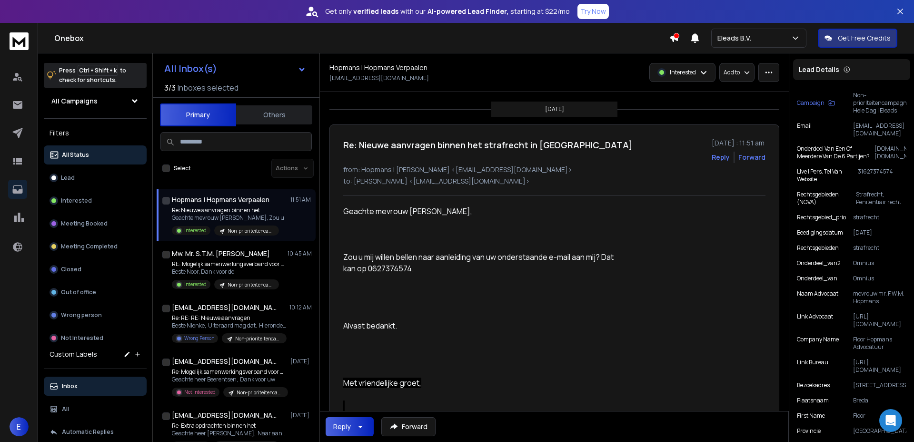 The width and height of the screenshot is (914, 442). I want to click on p: Re: Extra opdrachten binnen het, so click(229, 425).